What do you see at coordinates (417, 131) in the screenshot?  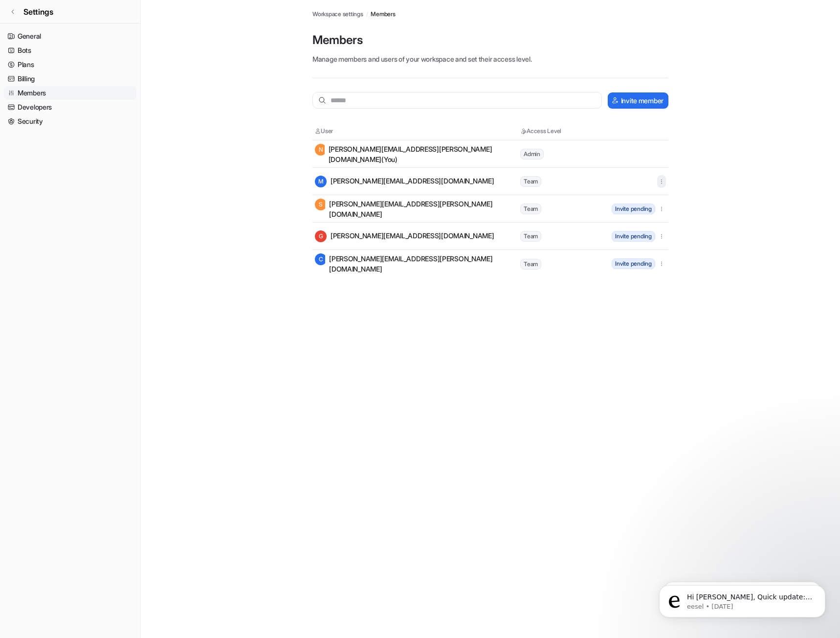 I see `th: User` at bounding box center [417, 131].